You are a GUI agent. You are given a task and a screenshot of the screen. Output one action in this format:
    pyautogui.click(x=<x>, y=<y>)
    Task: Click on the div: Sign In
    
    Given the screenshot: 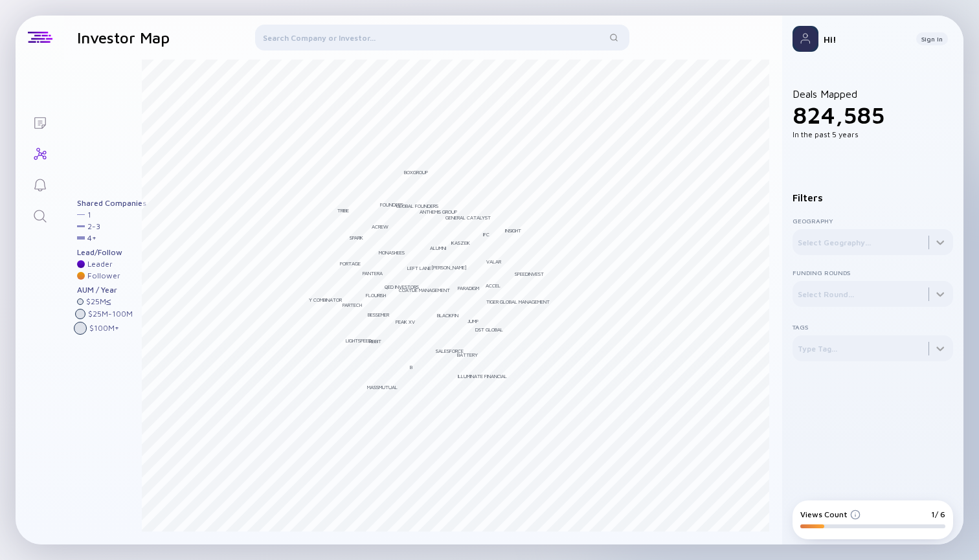 What is the action you would take?
    pyautogui.click(x=932, y=39)
    